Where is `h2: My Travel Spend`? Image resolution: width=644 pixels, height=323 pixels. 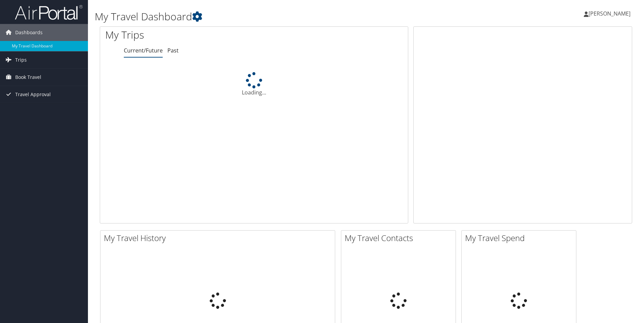
h2: My Travel Spend is located at coordinates (521, 238).